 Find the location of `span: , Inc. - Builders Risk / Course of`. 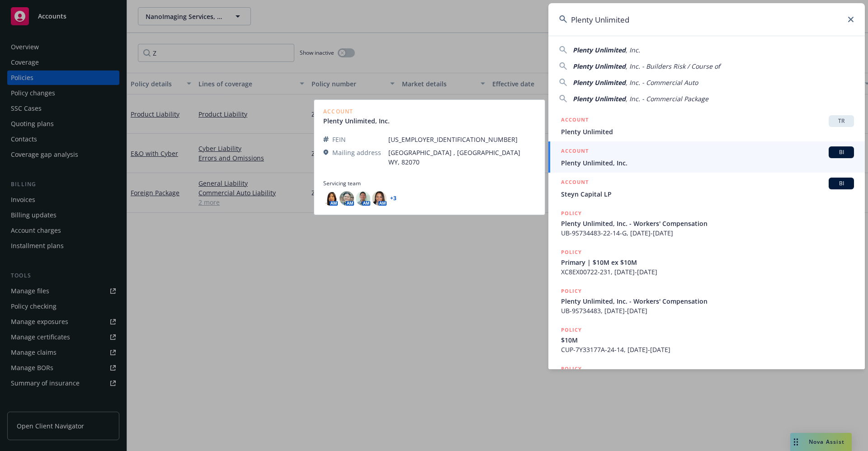

span: , Inc. - Builders Risk / Course of is located at coordinates (673, 66).